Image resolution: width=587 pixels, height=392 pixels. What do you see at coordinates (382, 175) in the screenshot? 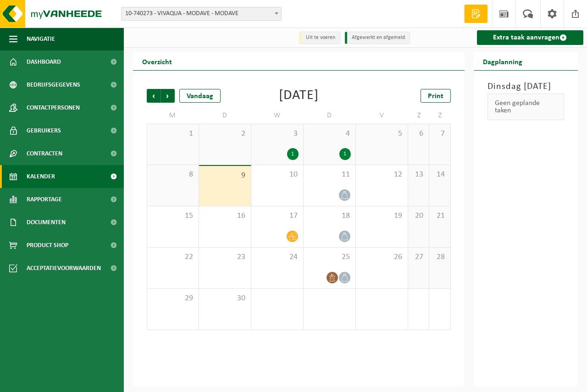
I see `span: 12` at bounding box center [382, 175].